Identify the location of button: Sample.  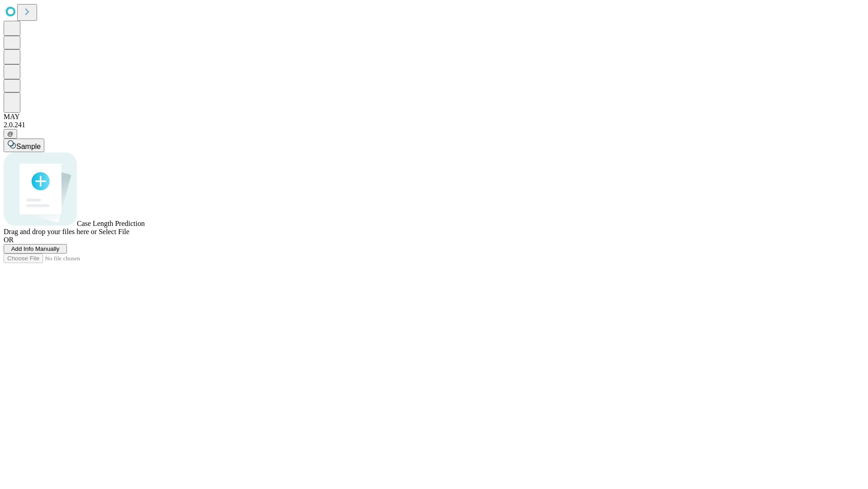
(24, 145).